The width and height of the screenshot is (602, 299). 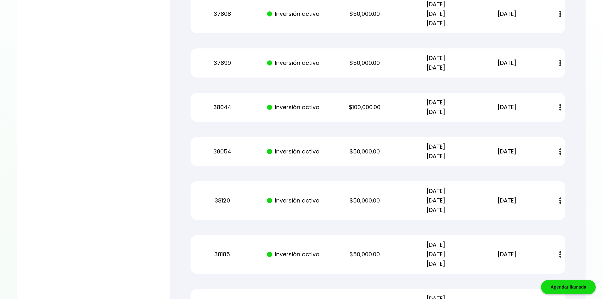 What do you see at coordinates (222, 63) in the screenshot?
I see `p: 37899` at bounding box center [222, 63].